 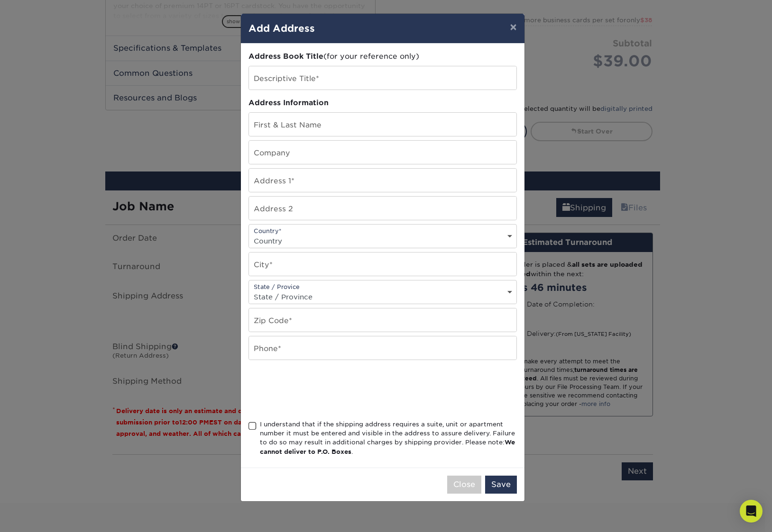 I want to click on div: Address Information, so click(x=382, y=103).